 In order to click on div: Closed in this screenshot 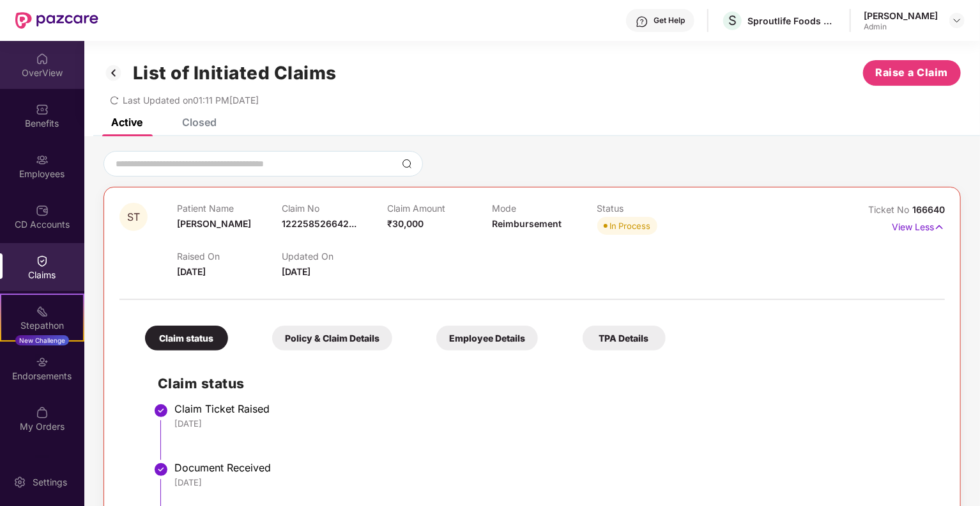, I will do `click(199, 122)`.